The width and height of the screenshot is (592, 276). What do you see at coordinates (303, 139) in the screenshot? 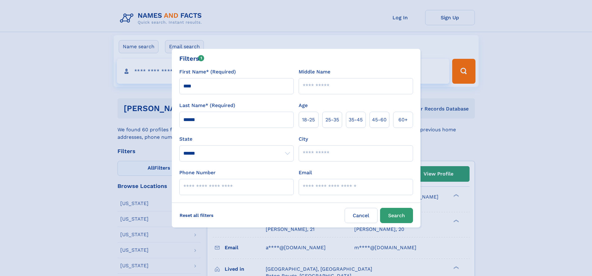
I see `label: City` at bounding box center [303, 139].